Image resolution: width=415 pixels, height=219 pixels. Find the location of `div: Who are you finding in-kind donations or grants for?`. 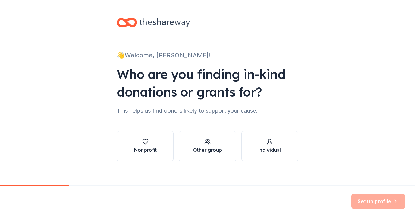

div: Who are you finding in-kind donations or grants for? is located at coordinates (208, 83).